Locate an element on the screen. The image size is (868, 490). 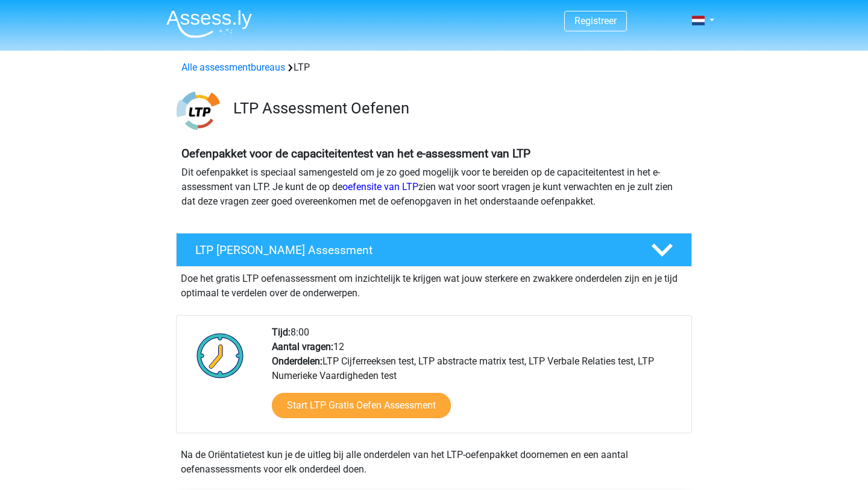
a: oefensite van LTP is located at coordinates (381, 186).